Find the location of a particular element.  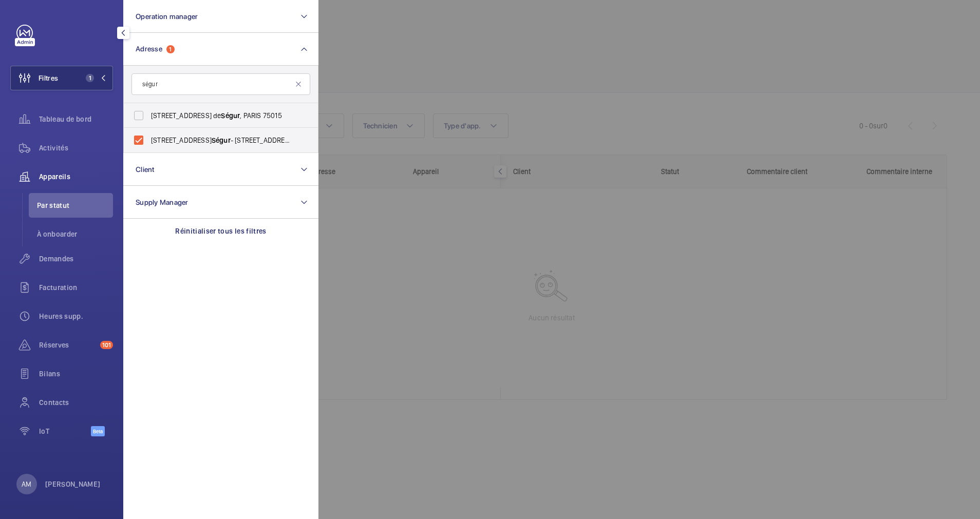

span: Heures supp. is located at coordinates (76, 317).